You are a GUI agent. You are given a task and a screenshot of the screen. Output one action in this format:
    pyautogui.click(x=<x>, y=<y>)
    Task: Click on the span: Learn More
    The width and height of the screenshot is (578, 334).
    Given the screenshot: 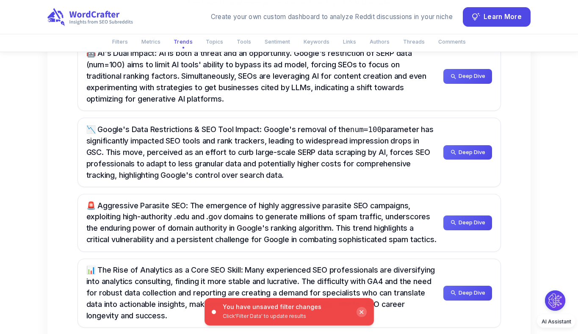 What is the action you would take?
    pyautogui.click(x=503, y=17)
    